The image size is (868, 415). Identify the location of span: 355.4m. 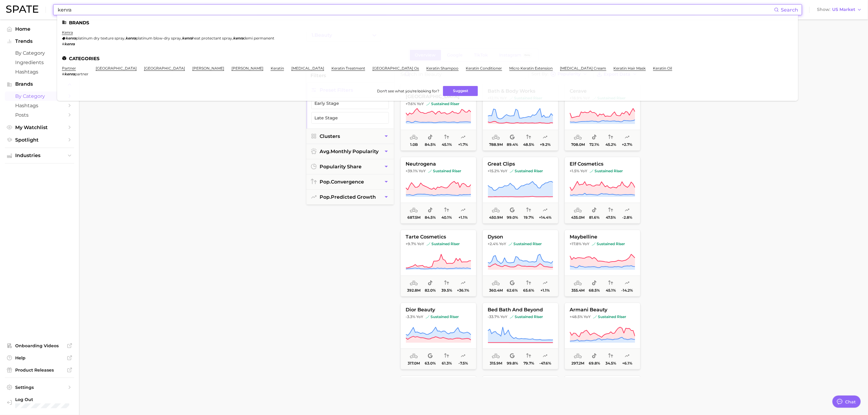
(578, 290).